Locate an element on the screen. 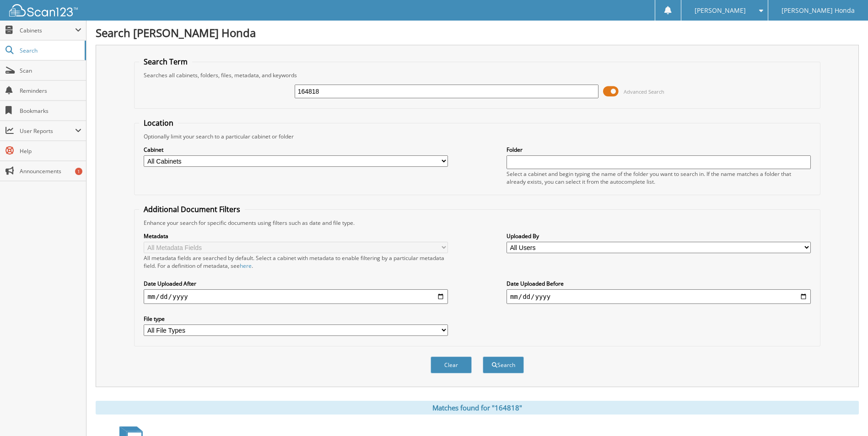 This screenshot has height=436, width=868. a: here is located at coordinates (246, 265).